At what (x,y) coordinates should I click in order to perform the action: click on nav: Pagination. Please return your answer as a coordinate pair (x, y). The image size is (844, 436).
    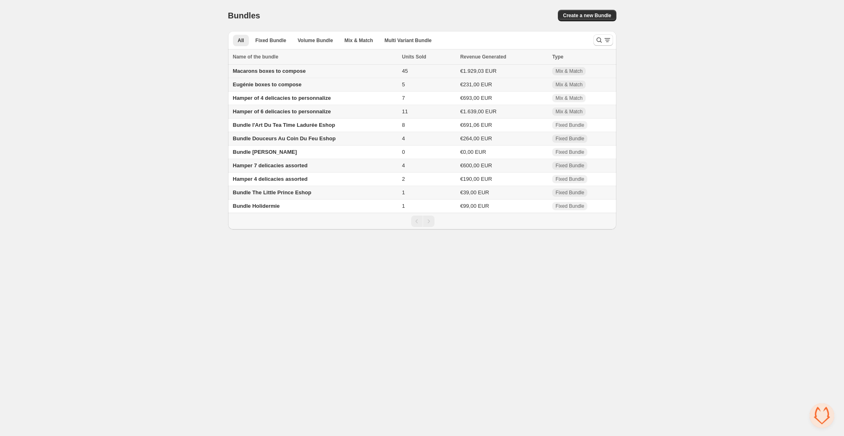
    Looking at the image, I should click on (422, 221).